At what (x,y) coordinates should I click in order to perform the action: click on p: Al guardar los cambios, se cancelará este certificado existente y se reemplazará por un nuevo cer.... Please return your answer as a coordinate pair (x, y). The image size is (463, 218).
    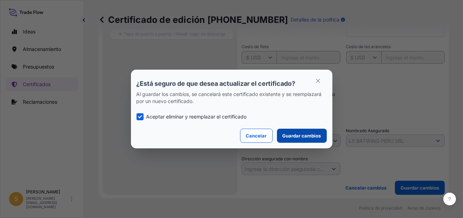
    Looking at the image, I should click on (232, 98).